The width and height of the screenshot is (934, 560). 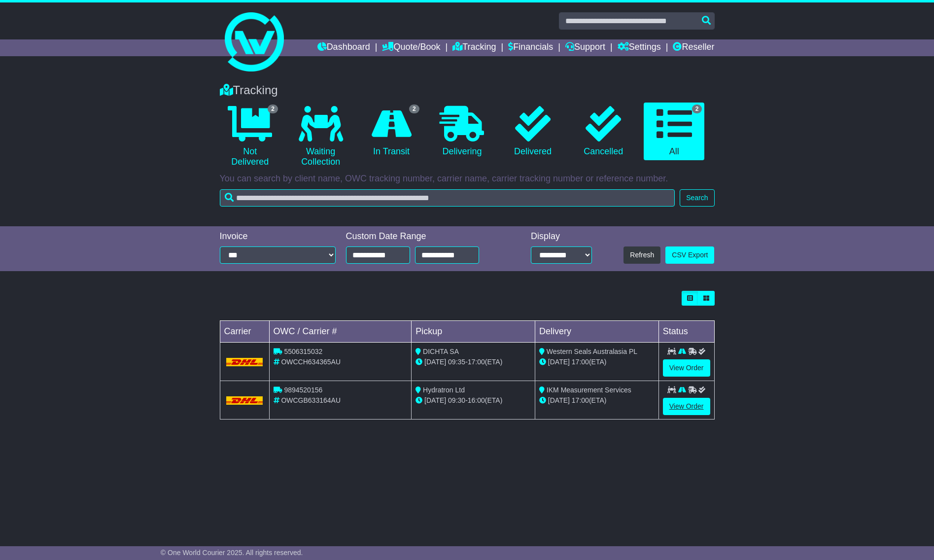 I want to click on span: 9894520156, so click(x=303, y=389).